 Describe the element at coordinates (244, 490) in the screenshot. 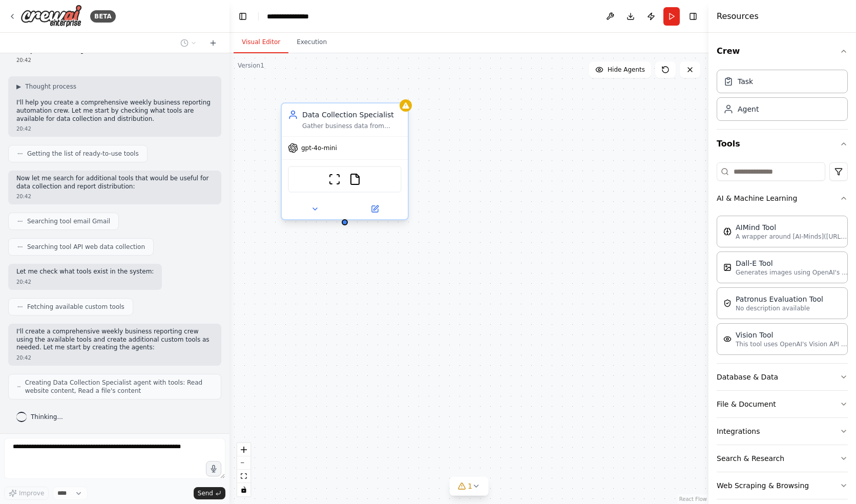

I see `button: toggle interactivity` at that location.